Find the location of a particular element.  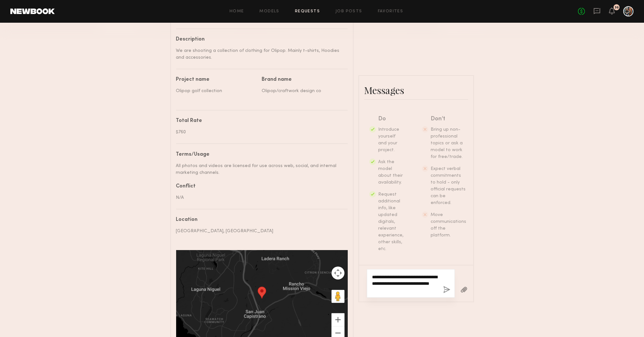

div: Description is located at coordinates (259, 39).